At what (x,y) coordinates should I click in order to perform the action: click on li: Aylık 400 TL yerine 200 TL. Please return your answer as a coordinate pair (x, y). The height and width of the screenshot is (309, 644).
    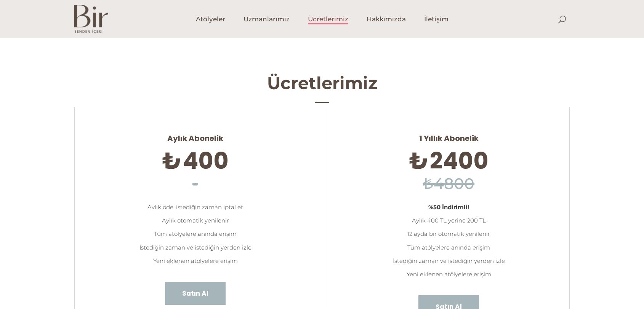
    Looking at the image, I should click on (448, 220).